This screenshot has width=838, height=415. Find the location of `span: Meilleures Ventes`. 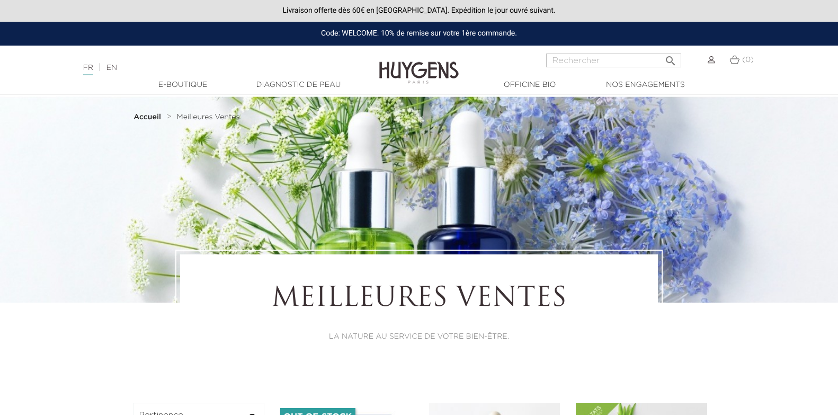

span: Meilleures Ventes is located at coordinates (208, 117).